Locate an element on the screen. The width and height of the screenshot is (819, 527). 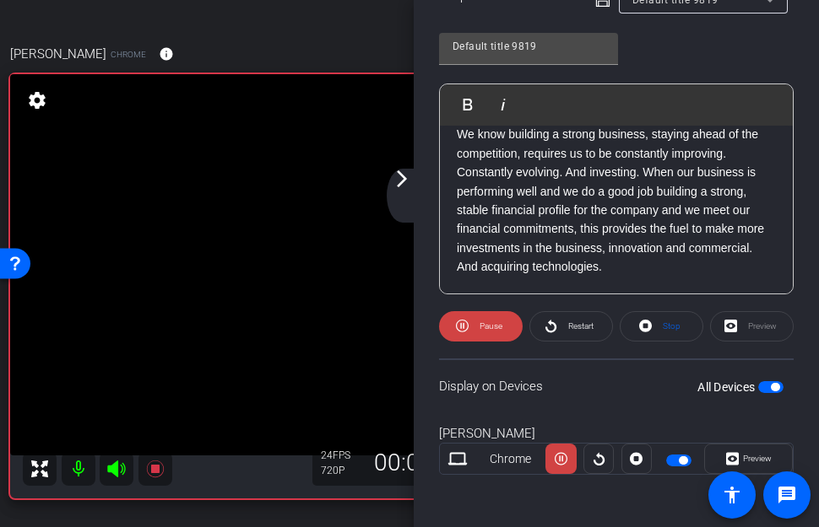
mat-icon: info is located at coordinates (166, 54).